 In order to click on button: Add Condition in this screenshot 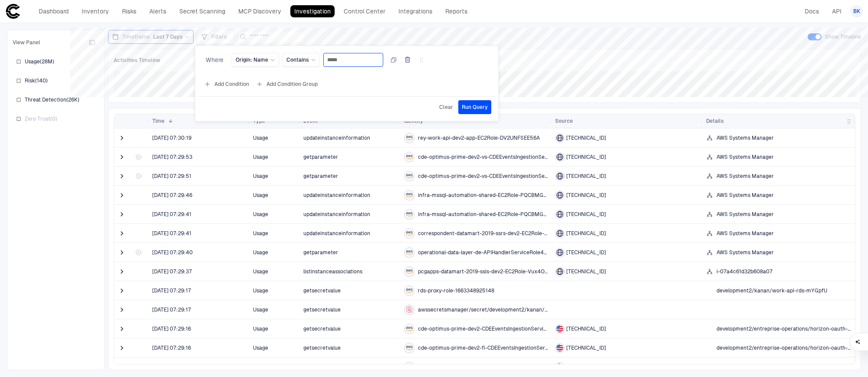, I will do `click(227, 84)`.